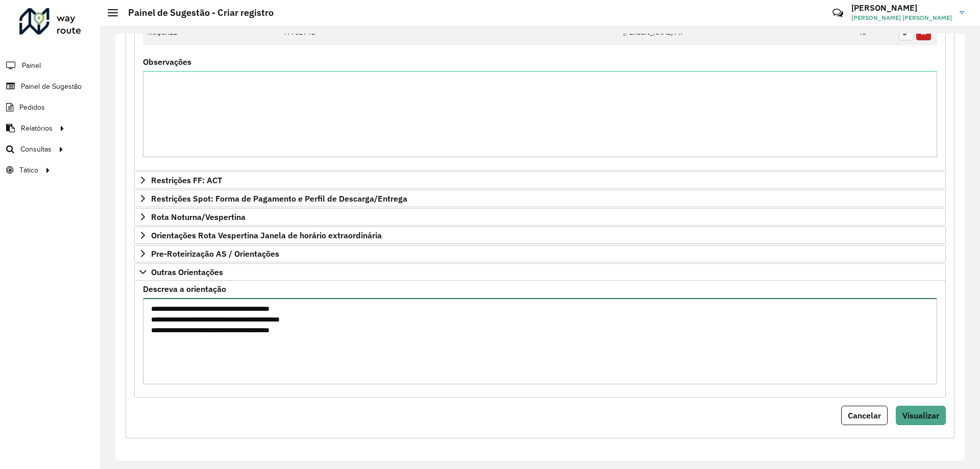  Describe the element at coordinates (32, 107) in the screenshot. I see `span: Pedidos` at that location.